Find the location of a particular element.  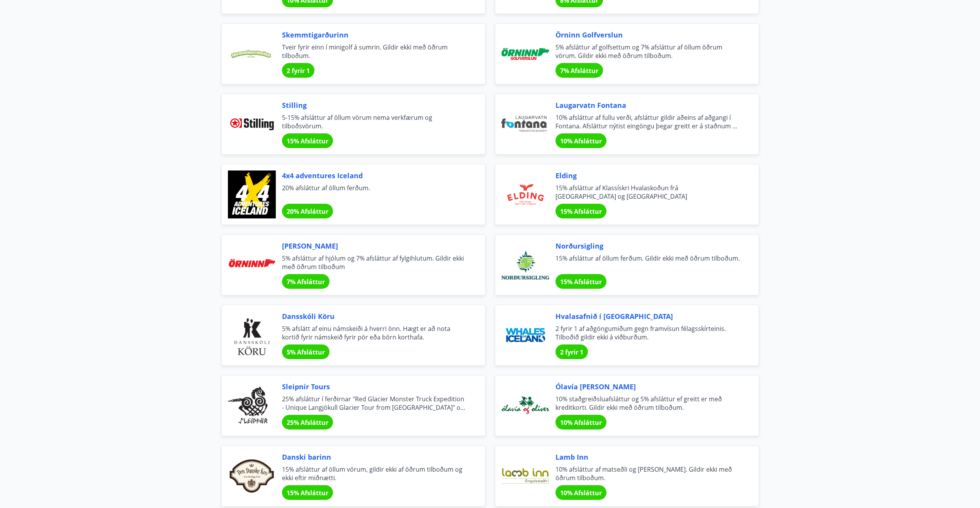

span: 10% afsláttur af fullu verði, afsláttur gildir aðeins af aðgangi í Fontana. Afsláttur nýtist eing... is located at coordinates (648, 121).